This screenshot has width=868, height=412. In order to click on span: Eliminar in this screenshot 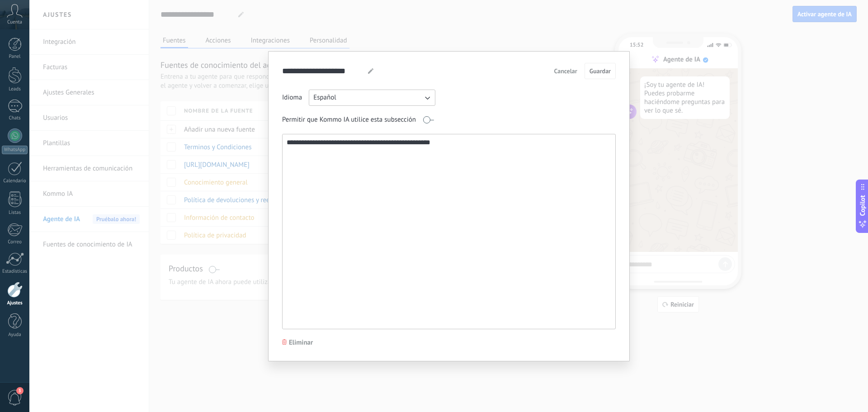, I will do `click(300, 343)`.